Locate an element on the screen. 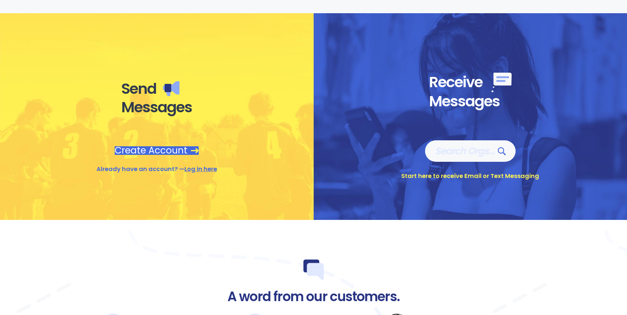  a: Search Orgs… is located at coordinates (471, 151).